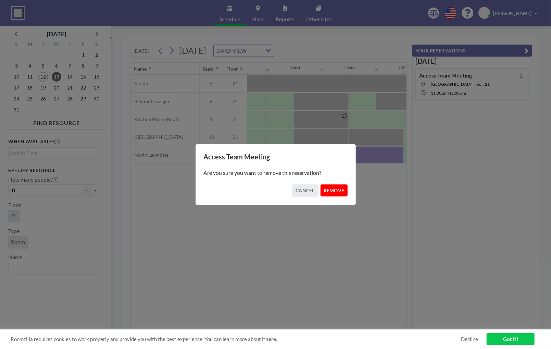  Describe the element at coordinates (470, 339) in the screenshot. I see `a: Decline` at that location.